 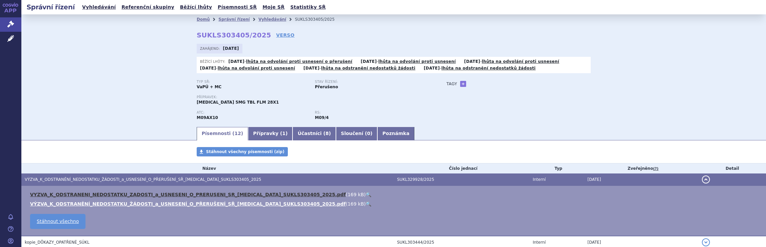 I want to click on span: 0, so click(x=369, y=133).